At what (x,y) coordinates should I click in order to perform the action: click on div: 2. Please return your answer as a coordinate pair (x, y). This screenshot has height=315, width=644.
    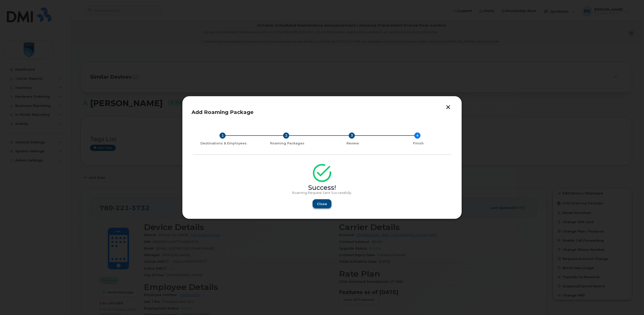
    Looking at the image, I should click on (286, 135).